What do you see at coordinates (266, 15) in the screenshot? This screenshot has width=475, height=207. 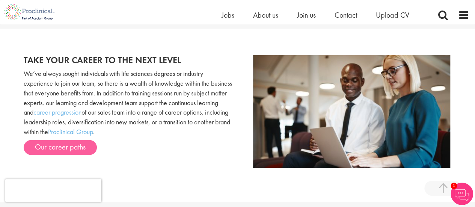 I see `span: About us` at bounding box center [266, 15].